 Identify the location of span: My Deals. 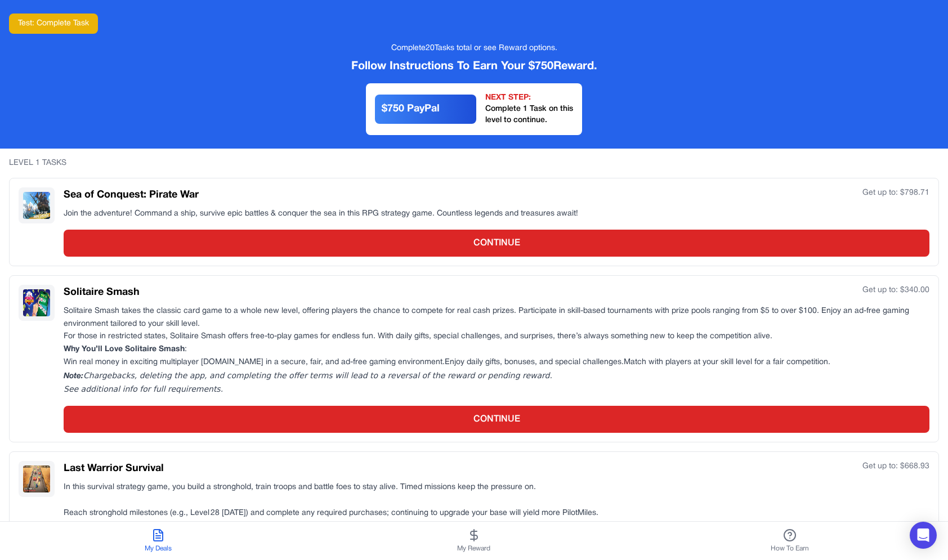
(158, 548).